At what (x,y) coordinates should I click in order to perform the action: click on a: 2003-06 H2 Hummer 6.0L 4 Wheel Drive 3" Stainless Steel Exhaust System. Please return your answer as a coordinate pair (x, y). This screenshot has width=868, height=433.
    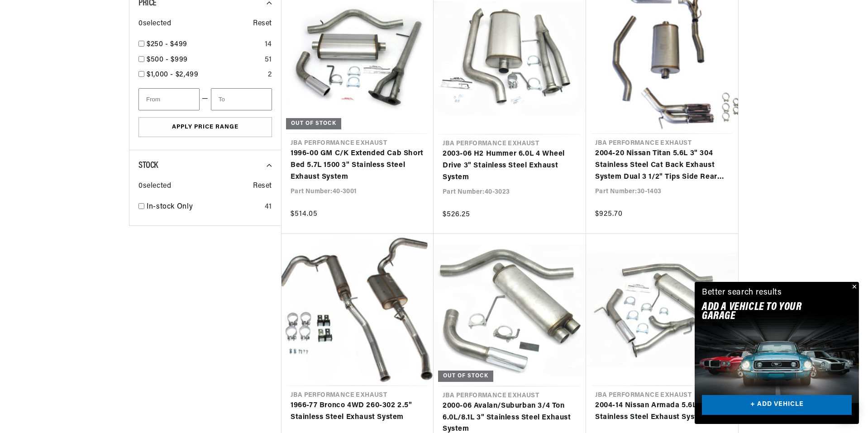
    Looking at the image, I should click on (510, 166).